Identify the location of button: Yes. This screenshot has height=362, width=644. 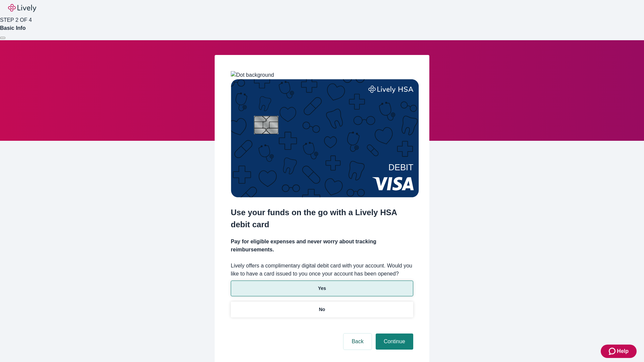
(322, 288).